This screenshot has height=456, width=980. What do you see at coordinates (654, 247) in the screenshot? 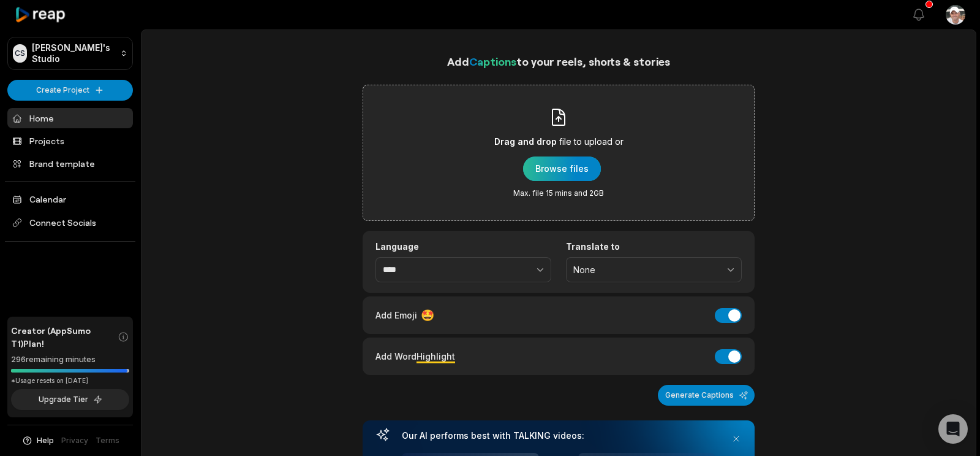
I see `label: Translate to` at bounding box center [654, 247].